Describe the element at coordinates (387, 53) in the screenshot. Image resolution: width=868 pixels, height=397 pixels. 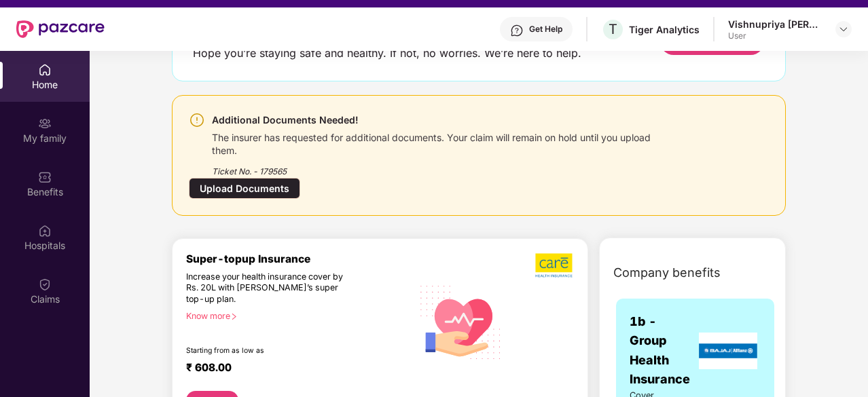
I see `div: Hope you’re staying safe and healthy. If not, no worries. We’re here to help.` at that location.